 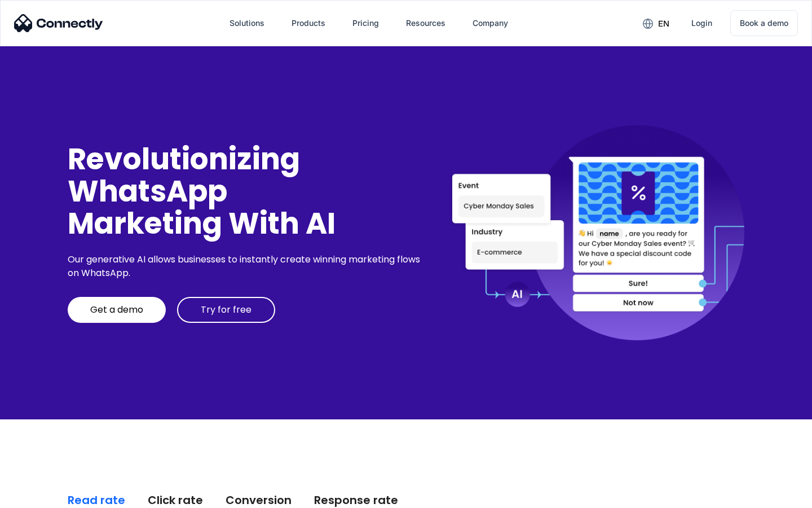 What do you see at coordinates (489, 23) in the screenshot?
I see `div: Company` at bounding box center [489, 23].